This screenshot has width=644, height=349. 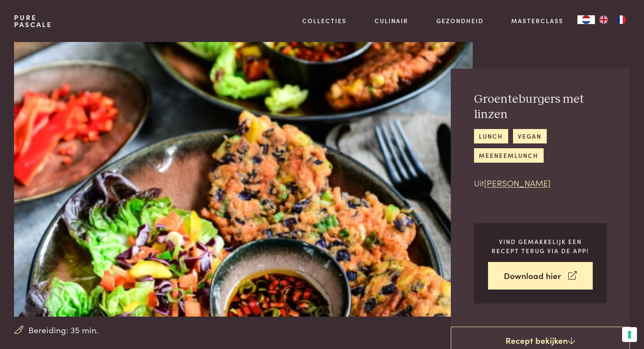 What do you see at coordinates (530, 136) in the screenshot?
I see `a: vegan` at bounding box center [530, 136].